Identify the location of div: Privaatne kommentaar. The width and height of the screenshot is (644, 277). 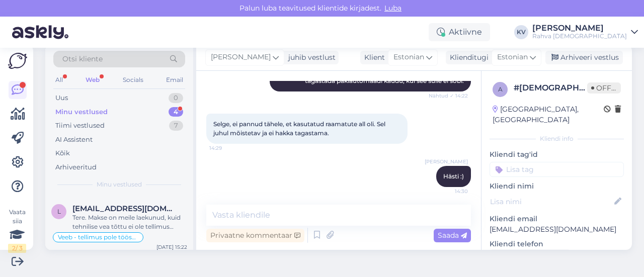
(255, 235).